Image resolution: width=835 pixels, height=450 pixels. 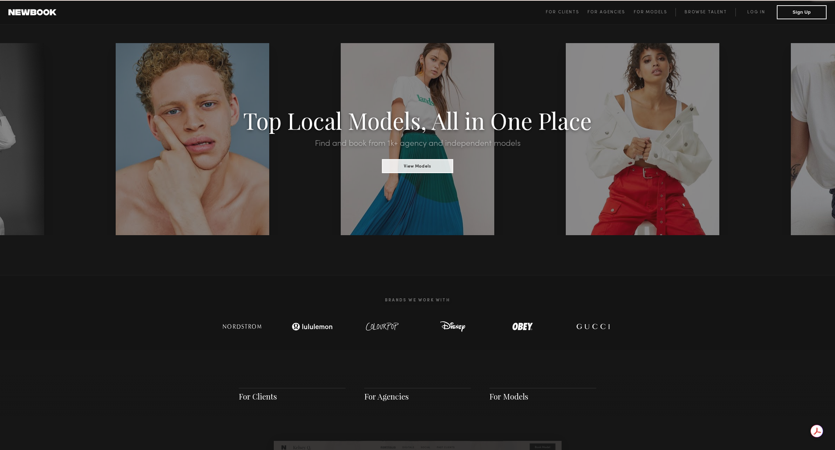 What do you see at coordinates (757, 12) in the screenshot?
I see `a: Log in` at bounding box center [757, 12].